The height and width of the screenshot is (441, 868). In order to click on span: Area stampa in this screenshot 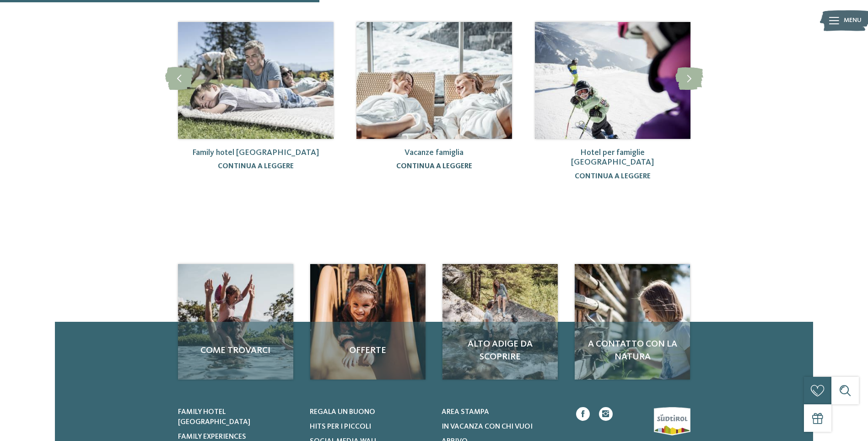, I will do `click(466, 412)`.